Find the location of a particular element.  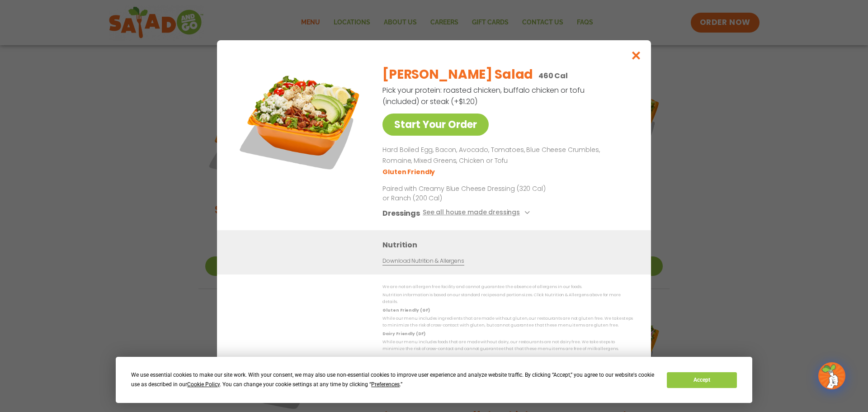

a: Start Your Order is located at coordinates (435, 124).